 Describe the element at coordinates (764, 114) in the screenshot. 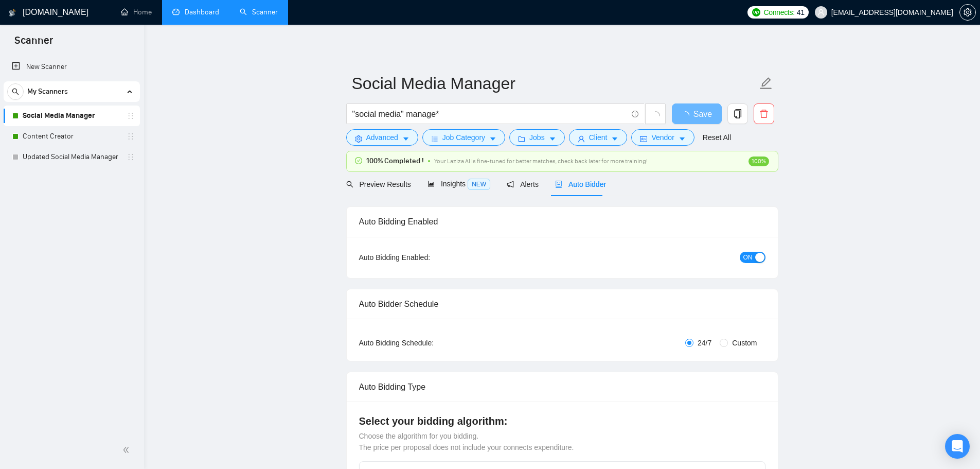

I see `span: delete` at that location.